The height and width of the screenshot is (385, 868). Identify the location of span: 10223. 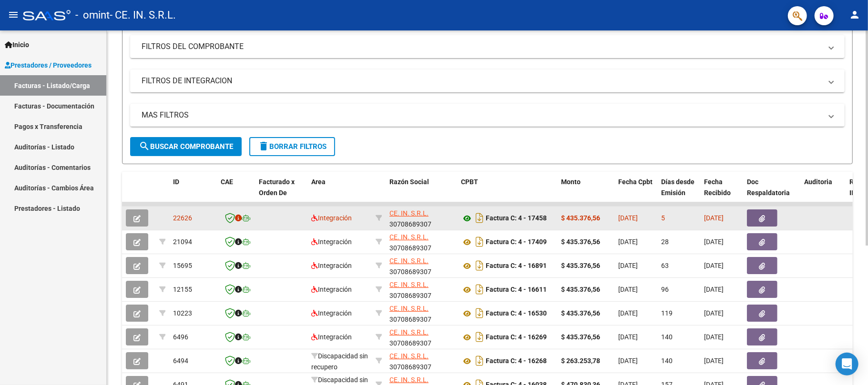
(182, 313).